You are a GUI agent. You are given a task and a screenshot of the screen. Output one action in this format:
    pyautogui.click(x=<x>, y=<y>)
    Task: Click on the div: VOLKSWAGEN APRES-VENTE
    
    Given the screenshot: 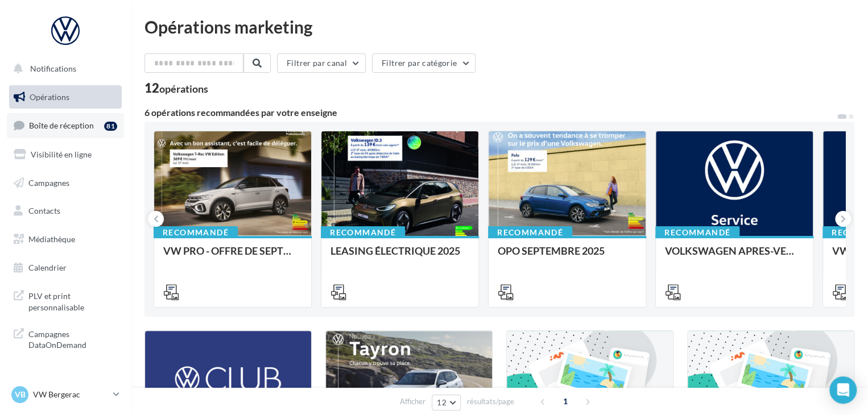 What is the action you would take?
    pyautogui.click(x=734, y=257)
    